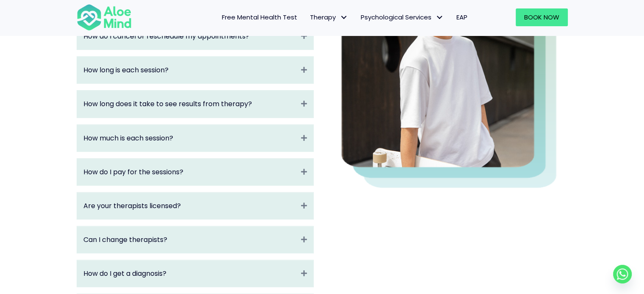 The height and width of the screenshot is (294, 644). Describe the element at coordinates (104, 17) in the screenshot. I see `img: Aloe mind Logo` at that location.